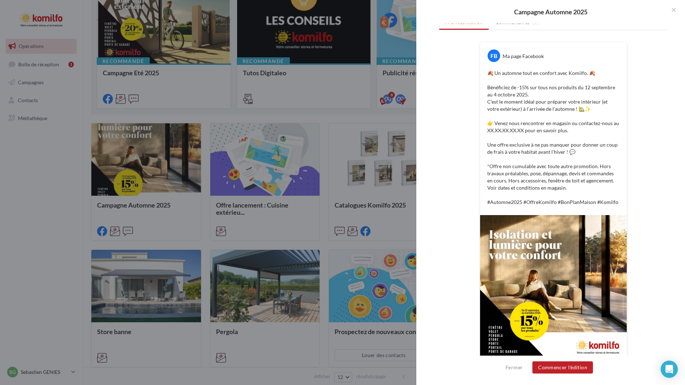  I want to click on div: Open Intercom Messenger, so click(669, 369).